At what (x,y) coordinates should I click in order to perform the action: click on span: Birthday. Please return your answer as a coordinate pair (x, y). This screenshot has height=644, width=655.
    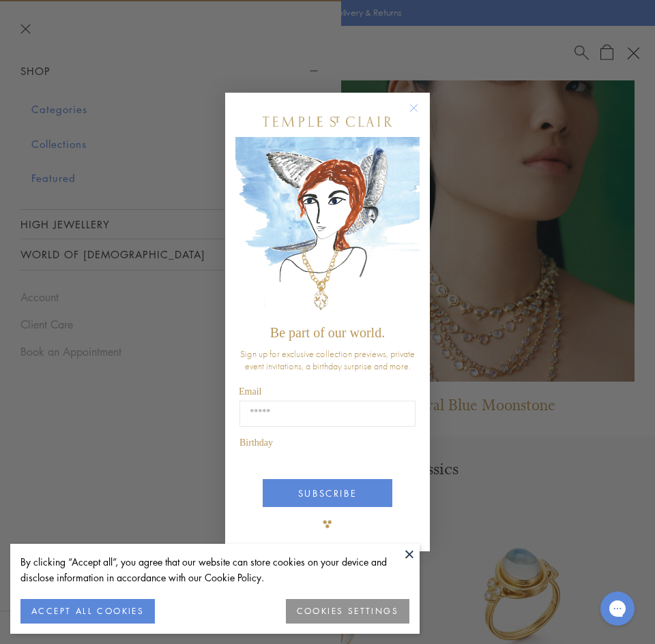
    Looking at the image, I should click on (256, 443).